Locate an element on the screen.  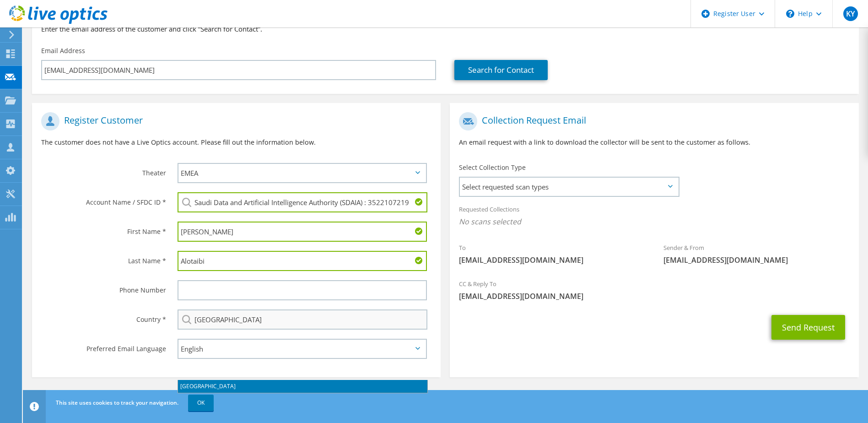
a: Search for Contact is located at coordinates (501, 70).